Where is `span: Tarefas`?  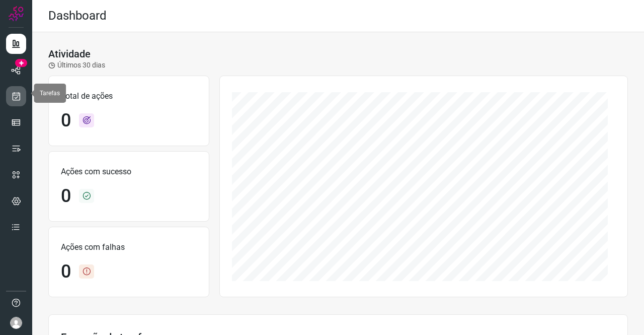 span: Tarefas is located at coordinates (50, 93).